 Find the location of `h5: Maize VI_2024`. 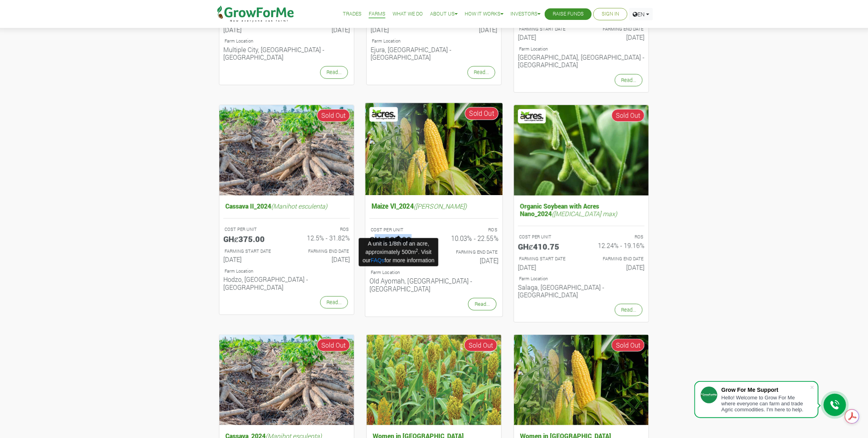

h5: Maize VI_2024 is located at coordinates (434, 205).